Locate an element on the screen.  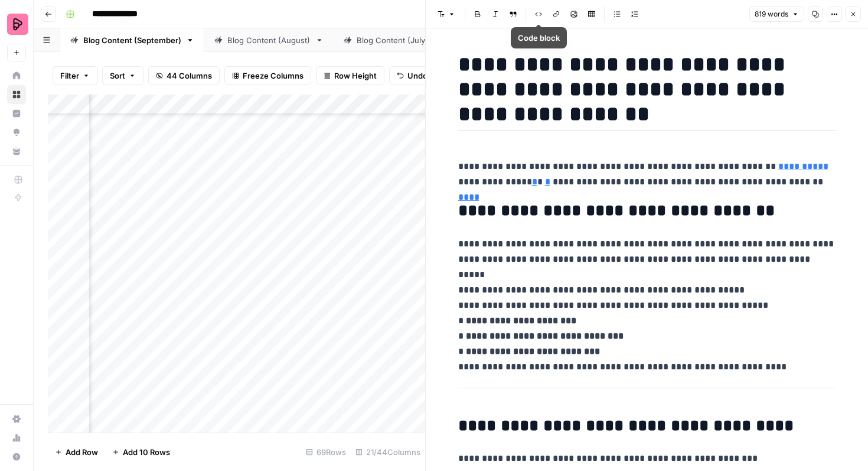
a: Usage is located at coordinates (17, 438).